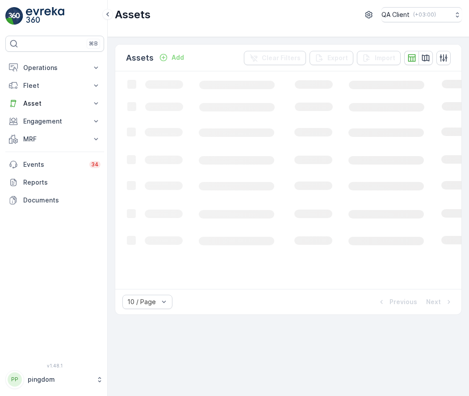 This screenshot has height=396, width=469. What do you see at coordinates (421, 15) in the screenshot?
I see `button: QA Client(+03:00)` at bounding box center [421, 15].